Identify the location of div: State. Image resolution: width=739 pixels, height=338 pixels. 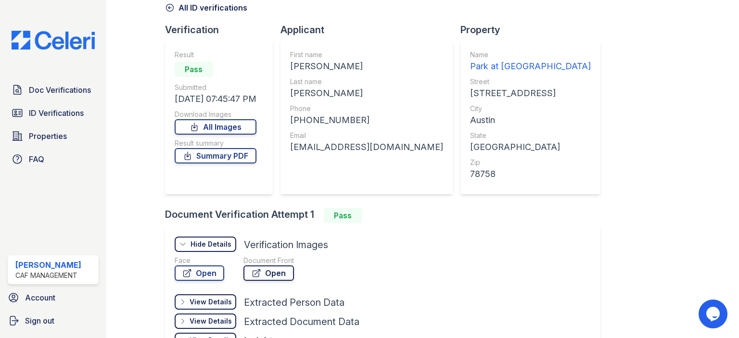
(531, 136).